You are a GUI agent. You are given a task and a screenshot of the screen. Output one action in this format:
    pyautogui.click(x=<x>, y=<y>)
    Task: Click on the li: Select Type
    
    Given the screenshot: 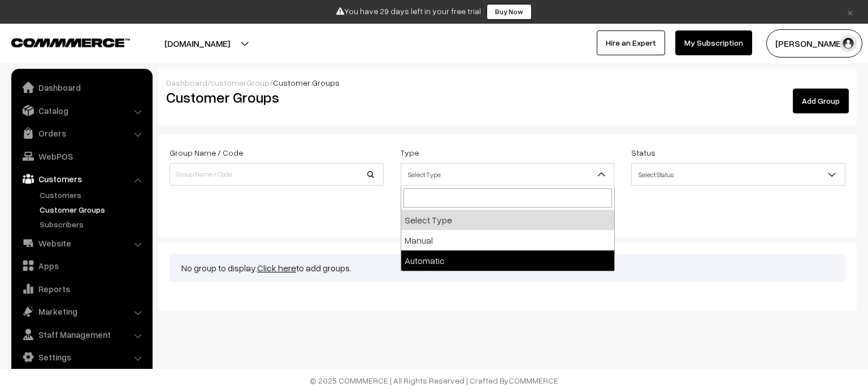 What is the action you would take?
    pyautogui.click(x=507, y=220)
    